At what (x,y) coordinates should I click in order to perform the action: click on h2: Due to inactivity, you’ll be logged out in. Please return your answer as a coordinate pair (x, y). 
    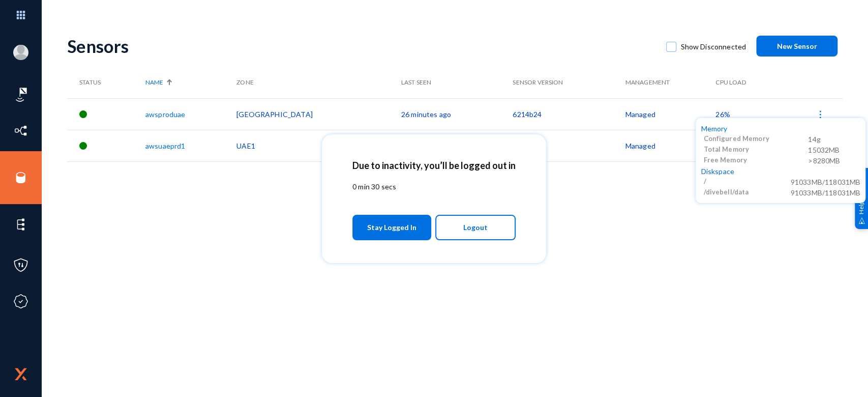
    Looking at the image, I should click on (434, 166).